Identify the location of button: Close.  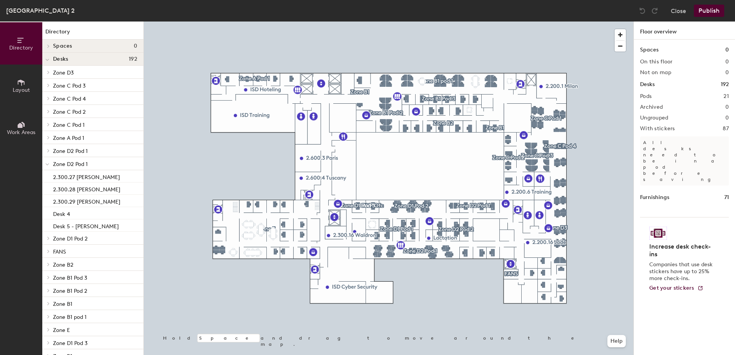
(678, 11).